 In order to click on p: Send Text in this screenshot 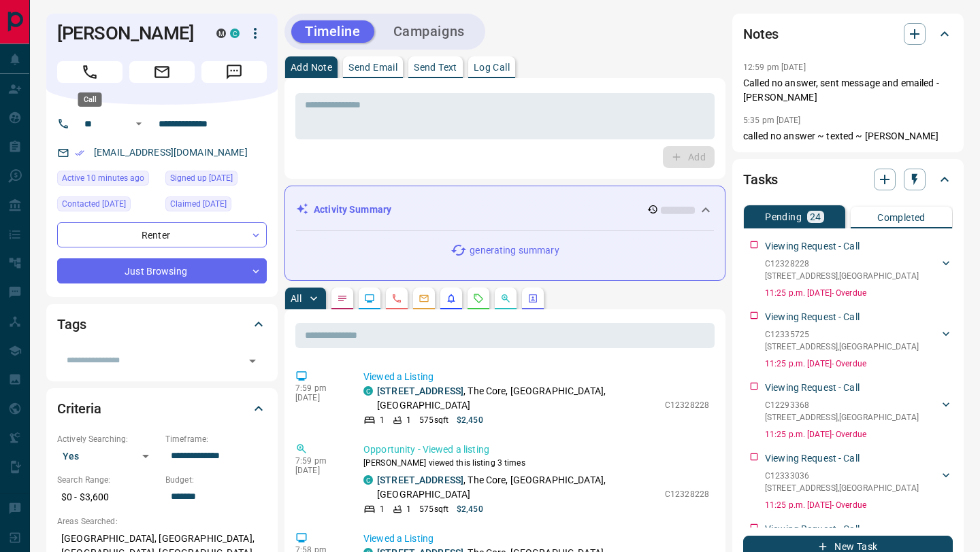, I will do `click(436, 68)`.